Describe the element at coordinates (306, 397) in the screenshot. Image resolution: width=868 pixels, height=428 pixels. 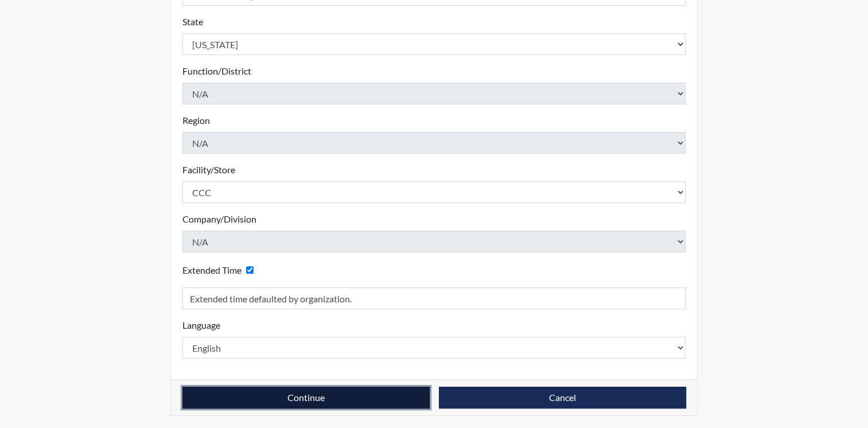
I see `button: Continue` at that location.